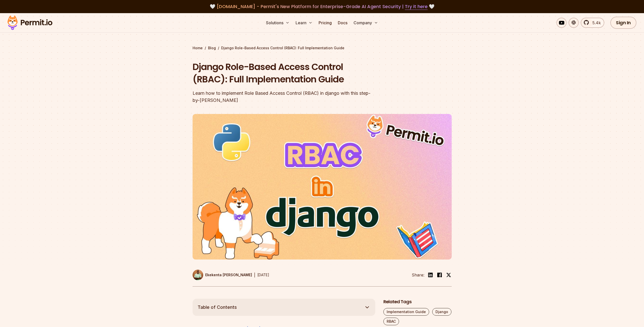  Describe the element at coordinates (322, 187) in the screenshot. I see `img: Django Role-Based Access Control (RBAC): Full Implementation Guide` at that location.